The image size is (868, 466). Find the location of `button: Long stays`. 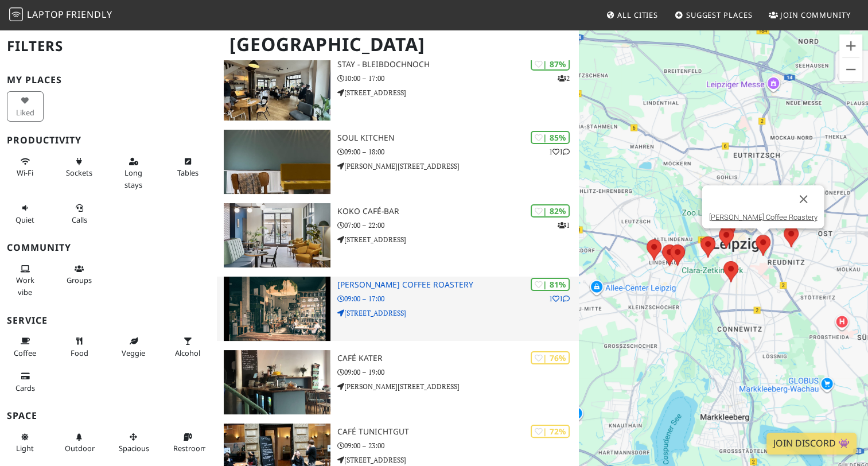

button: Long stays is located at coordinates (134, 173).